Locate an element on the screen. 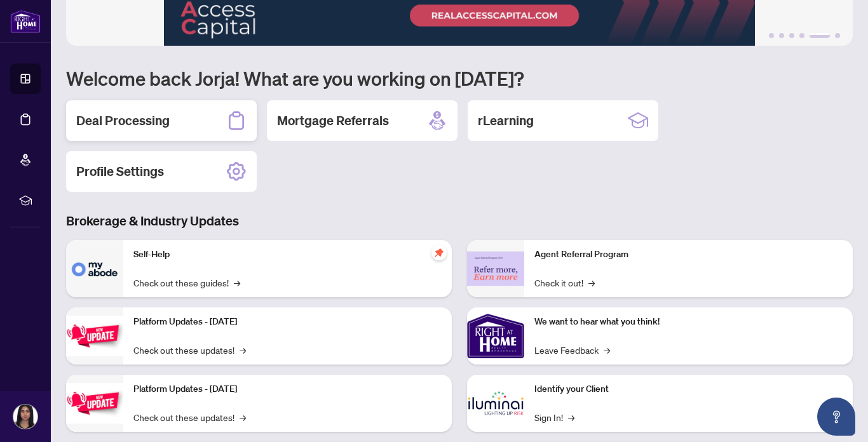 The height and width of the screenshot is (442, 868). h2: Deal Processing is located at coordinates (123, 120).